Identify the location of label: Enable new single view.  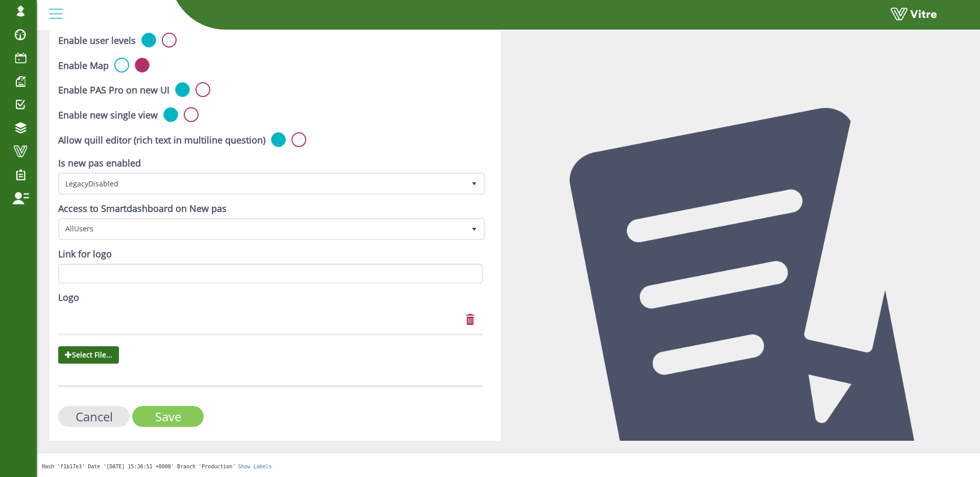
(108, 115).